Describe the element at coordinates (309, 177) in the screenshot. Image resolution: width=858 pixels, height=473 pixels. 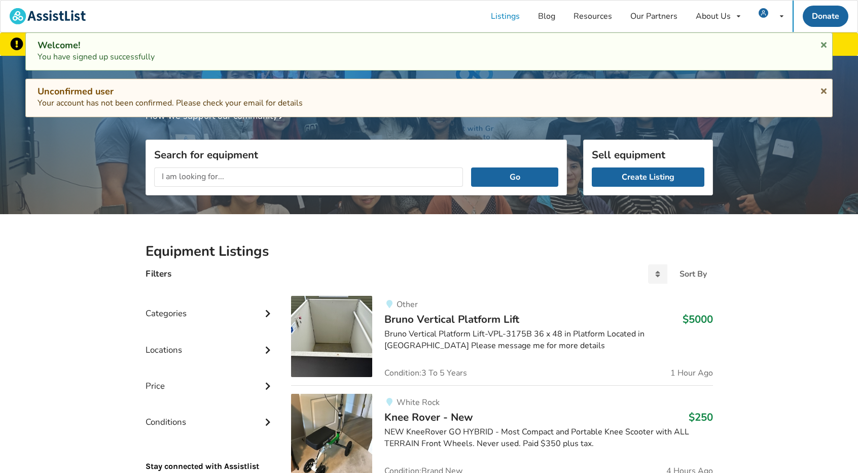
I see `input: I am looking for...` at that location.